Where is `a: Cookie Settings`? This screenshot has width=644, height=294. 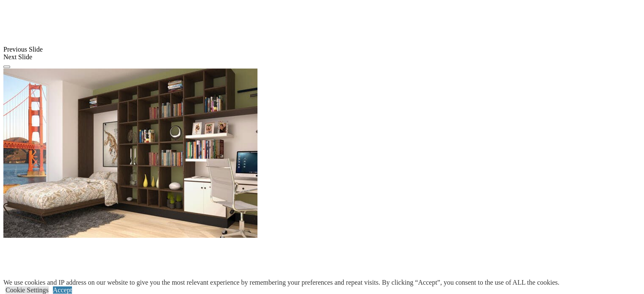
a: Cookie Settings is located at coordinates (27, 290).